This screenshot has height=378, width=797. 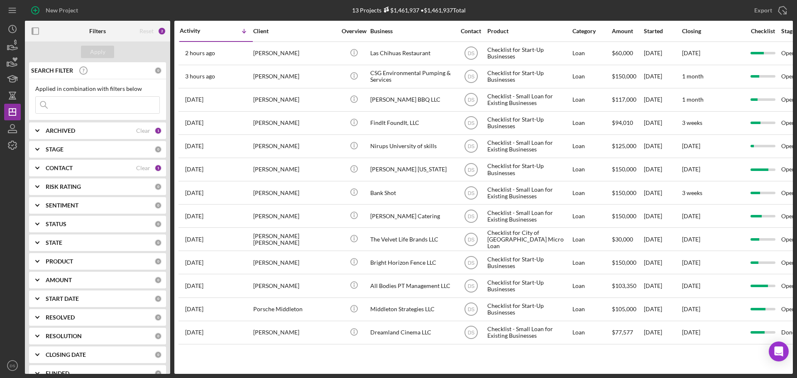 What do you see at coordinates (194, 123) in the screenshot?
I see `time: 2025-09-24 00:28` at bounding box center [194, 123].